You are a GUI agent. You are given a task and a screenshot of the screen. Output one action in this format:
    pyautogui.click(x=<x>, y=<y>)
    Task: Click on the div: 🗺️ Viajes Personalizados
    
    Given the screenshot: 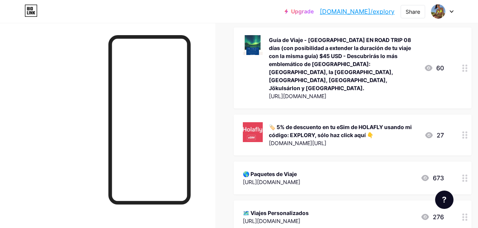 What is the action you would take?
    pyautogui.click(x=276, y=213)
    